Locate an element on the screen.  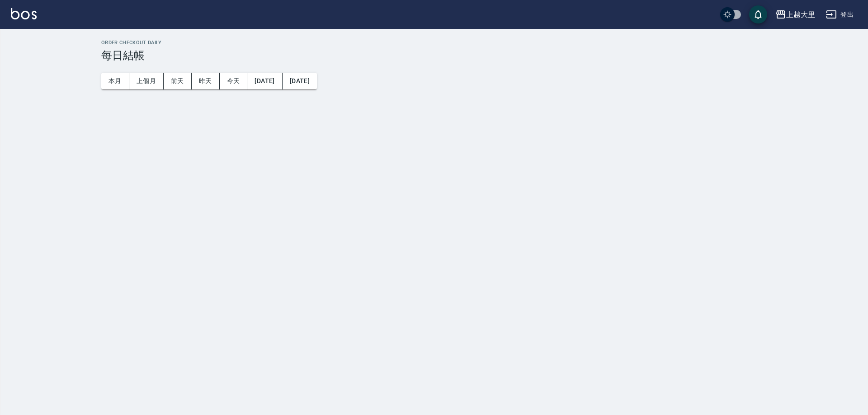
button: 登出 is located at coordinates (839, 15).